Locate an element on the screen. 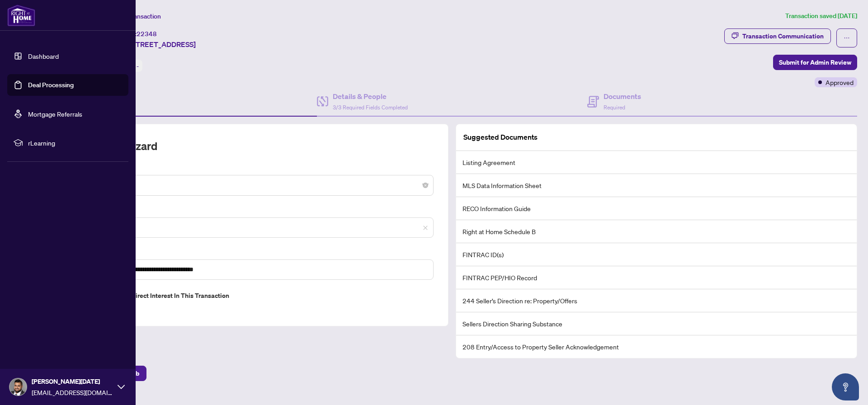 The height and width of the screenshot is (405, 868). button: Open asap is located at coordinates (845, 386).